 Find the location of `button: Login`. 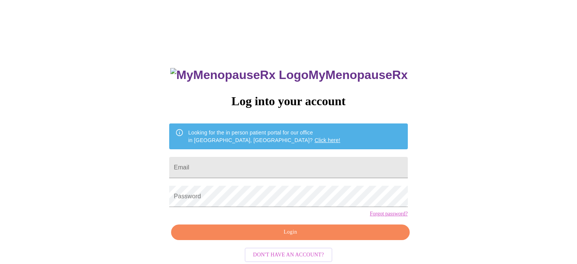

button: Login is located at coordinates (290, 232).